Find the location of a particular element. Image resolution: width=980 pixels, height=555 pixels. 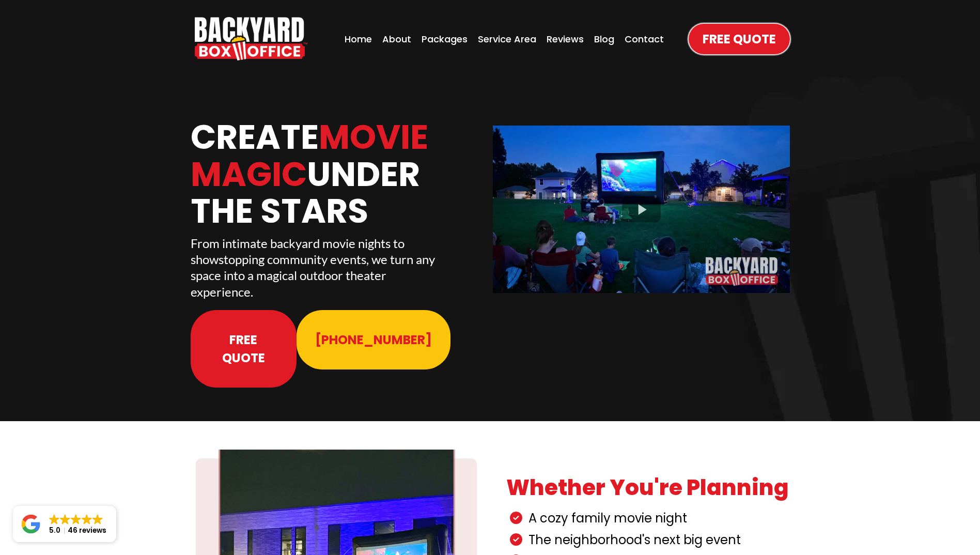

p: The neighborhood's next big event is located at coordinates (654, 540).